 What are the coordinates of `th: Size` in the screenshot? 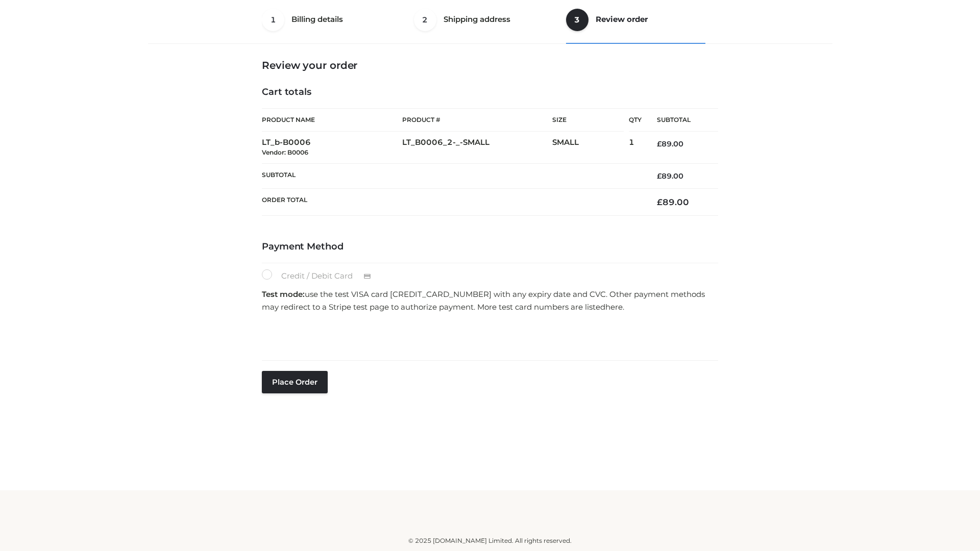 It's located at (588, 120).